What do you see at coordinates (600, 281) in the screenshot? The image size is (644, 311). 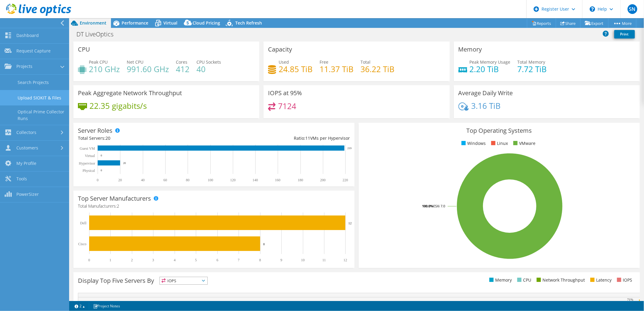 I see `li: Latency` at bounding box center [600, 281].